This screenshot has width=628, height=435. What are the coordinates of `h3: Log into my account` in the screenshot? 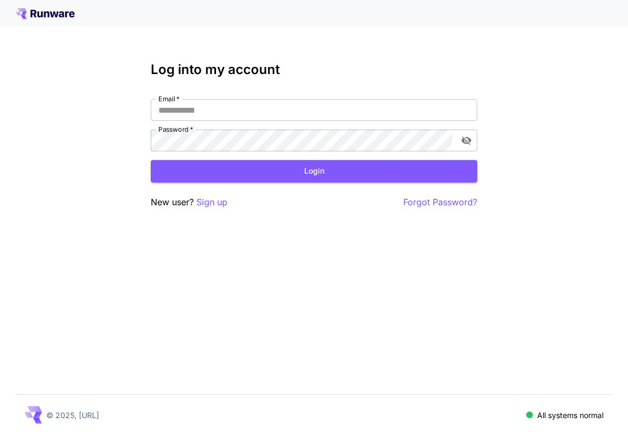 It's located at (314, 70).